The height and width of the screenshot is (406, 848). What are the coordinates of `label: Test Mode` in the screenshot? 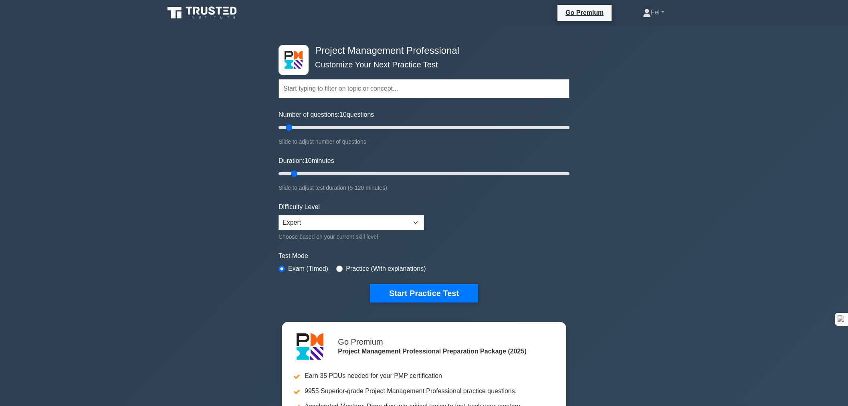 It's located at (424, 256).